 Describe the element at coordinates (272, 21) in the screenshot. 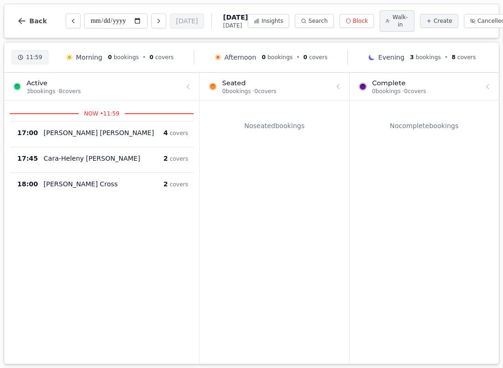

I see `span: Insights` at that location.